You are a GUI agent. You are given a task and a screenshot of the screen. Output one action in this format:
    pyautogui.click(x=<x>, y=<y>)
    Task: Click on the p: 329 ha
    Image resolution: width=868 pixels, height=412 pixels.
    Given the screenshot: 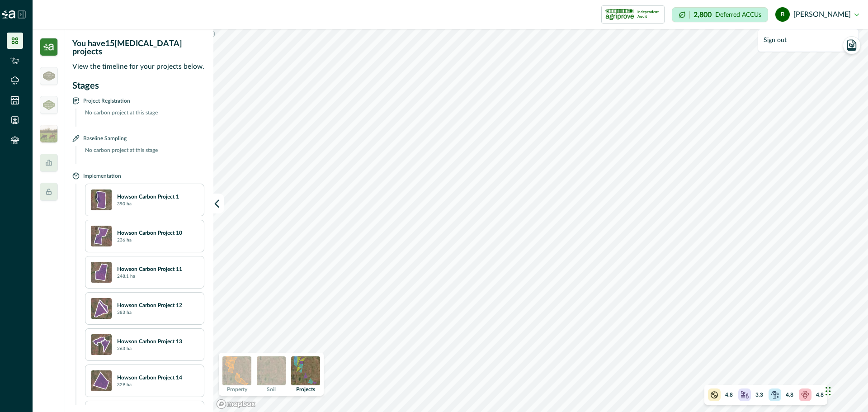 What is the action you would take?
    pyautogui.click(x=125, y=384)
    